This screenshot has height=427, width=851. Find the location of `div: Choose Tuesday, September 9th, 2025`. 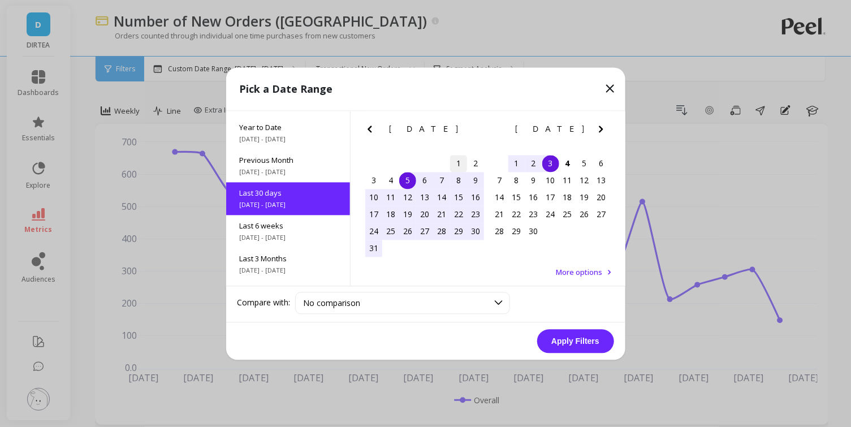

div: Choose Tuesday, September 9th, 2025 is located at coordinates (534, 180).